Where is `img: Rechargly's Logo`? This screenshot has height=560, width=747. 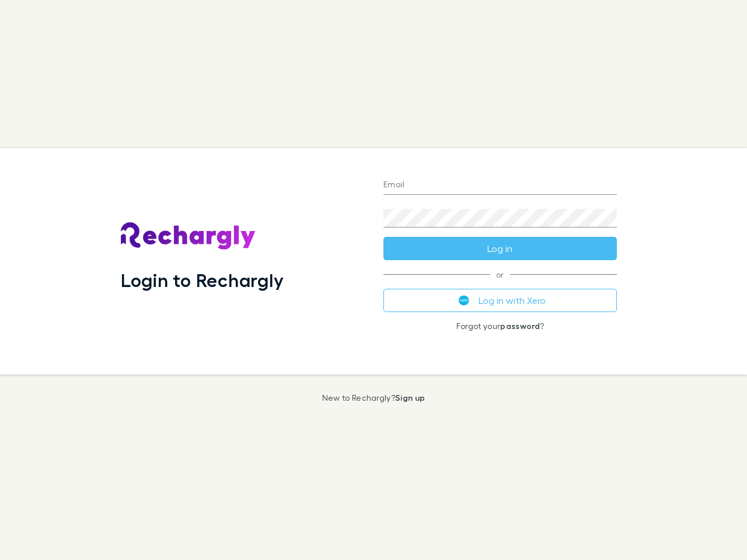
img: Rechargly's Logo is located at coordinates (189, 236).